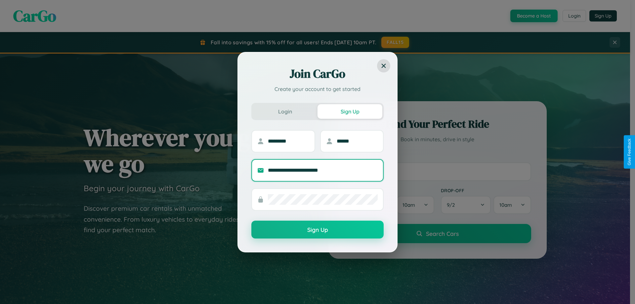 The image size is (635, 304). What do you see at coordinates (285, 111) in the screenshot?
I see `button: Login` at bounding box center [285, 111].